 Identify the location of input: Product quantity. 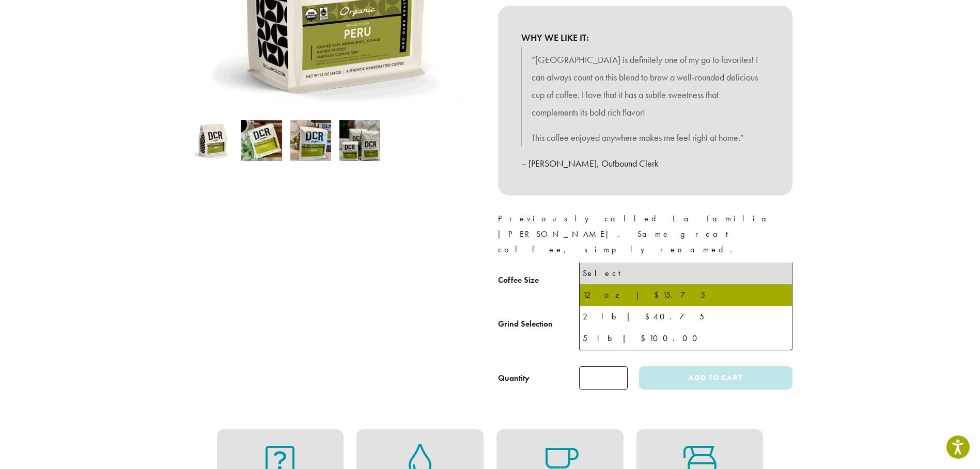
(603, 378).